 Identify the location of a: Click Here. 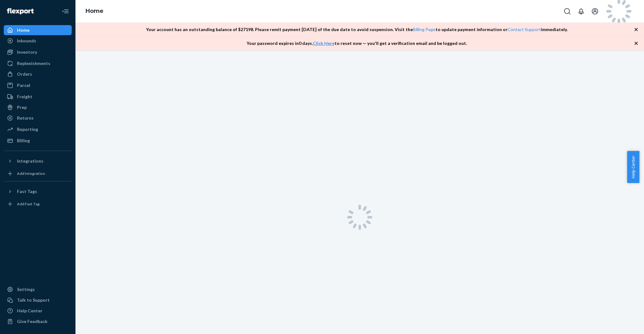
(323, 43).